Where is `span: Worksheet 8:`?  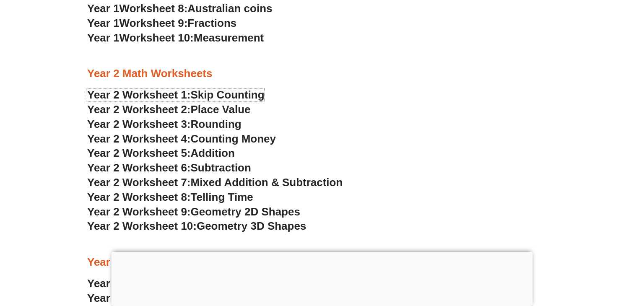 span: Worksheet 8: is located at coordinates (154, 9).